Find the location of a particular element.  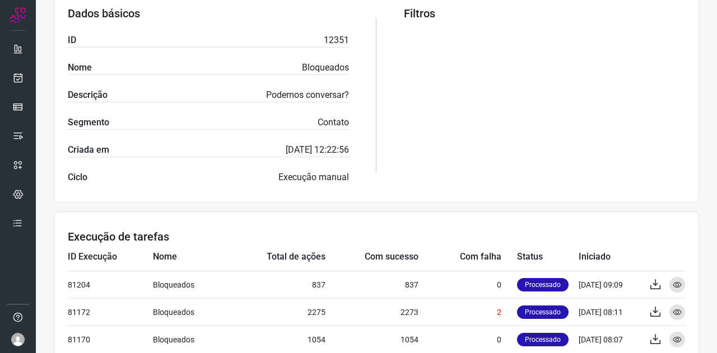

td: 81204 is located at coordinates (110, 284).